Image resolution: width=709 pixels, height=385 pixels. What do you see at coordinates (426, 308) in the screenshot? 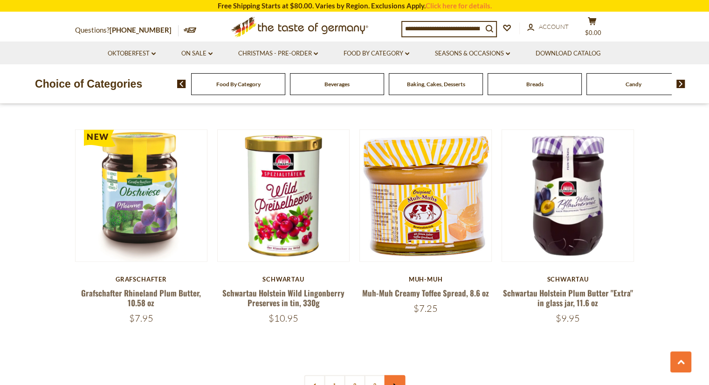
I see `span: $7.25` at bounding box center [426, 308].